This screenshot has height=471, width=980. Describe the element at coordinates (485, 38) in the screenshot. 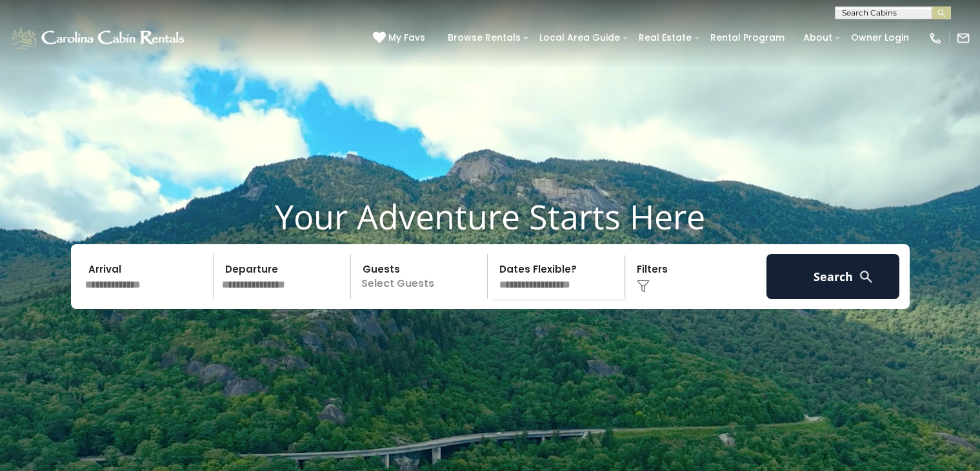

I see `a: Browse Rentals` at that location.